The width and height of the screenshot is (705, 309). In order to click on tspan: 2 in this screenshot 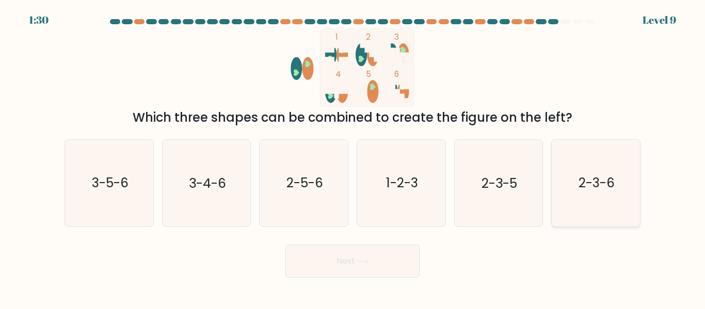, I will do `click(368, 37)`.